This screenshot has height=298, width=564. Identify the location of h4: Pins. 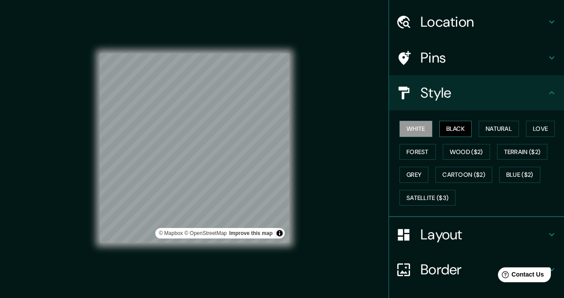
(483, 58).